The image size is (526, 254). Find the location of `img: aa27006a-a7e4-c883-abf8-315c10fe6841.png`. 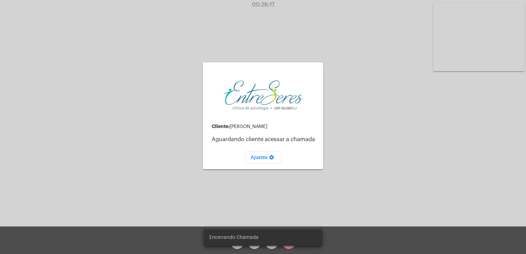

img: aa27006a-a7e4-c883-abf8-315c10fe6841.png is located at coordinates (263, 95).